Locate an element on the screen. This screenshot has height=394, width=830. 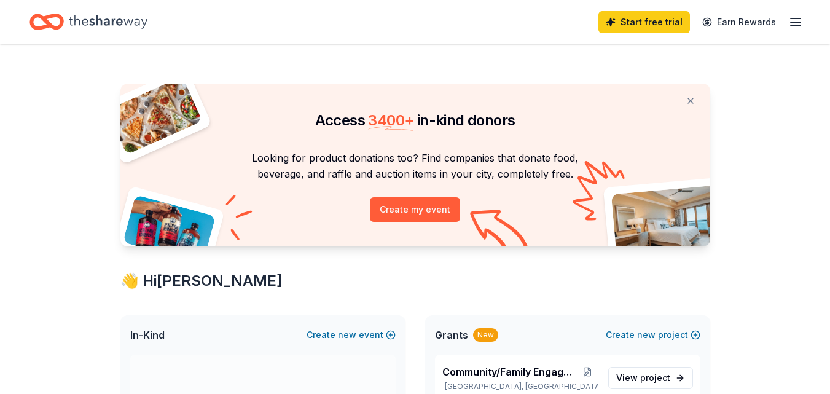
img: Curvy arrow is located at coordinates (501, 232).